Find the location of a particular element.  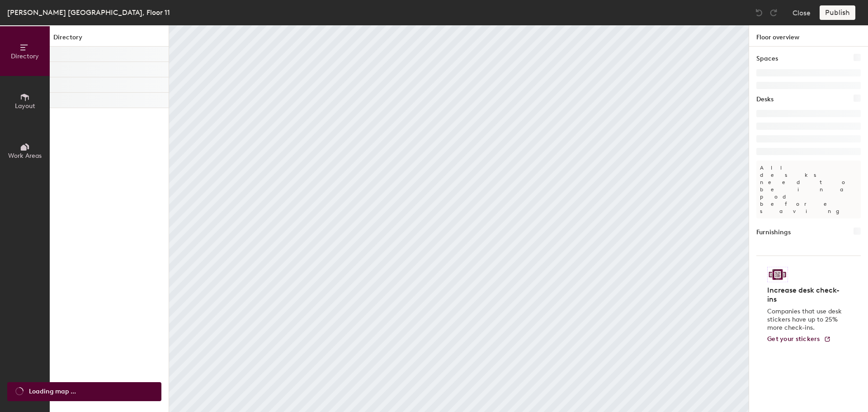

span: Directory is located at coordinates (25, 56).